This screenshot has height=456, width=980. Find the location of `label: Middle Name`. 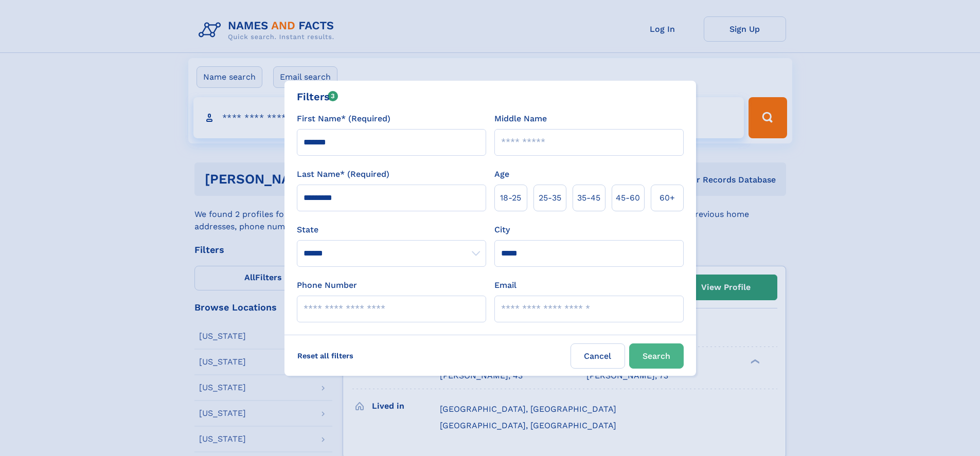

label: Middle Name is located at coordinates (520, 119).